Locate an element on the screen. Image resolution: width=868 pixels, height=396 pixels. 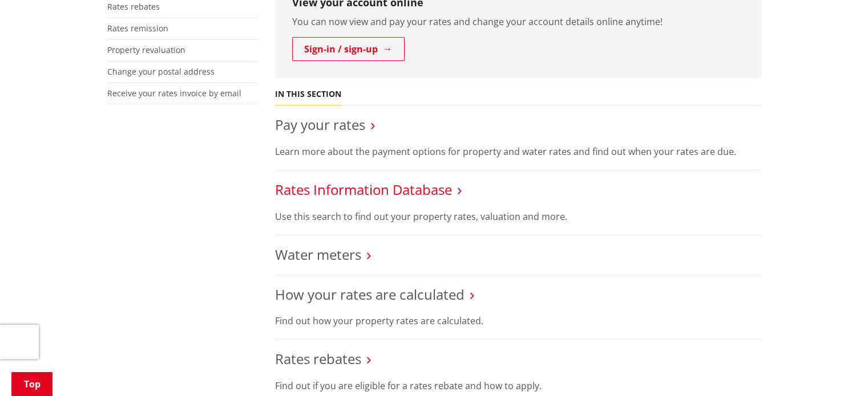
a: Pay your rates is located at coordinates (320, 124).